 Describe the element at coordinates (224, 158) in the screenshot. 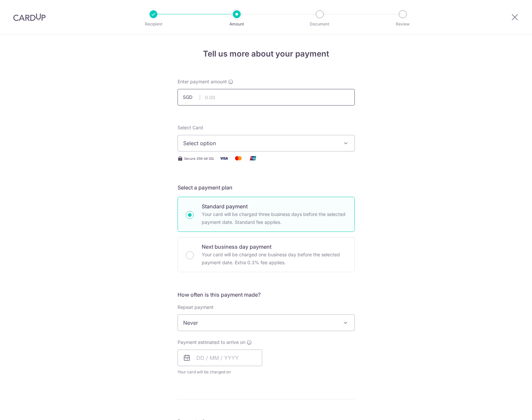

I see `img: Visa` at that location.